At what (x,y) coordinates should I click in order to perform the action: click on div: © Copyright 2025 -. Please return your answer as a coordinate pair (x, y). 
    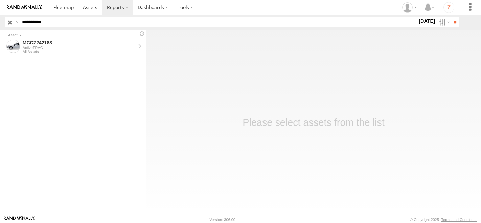
    Looking at the image, I should click on (444, 220).